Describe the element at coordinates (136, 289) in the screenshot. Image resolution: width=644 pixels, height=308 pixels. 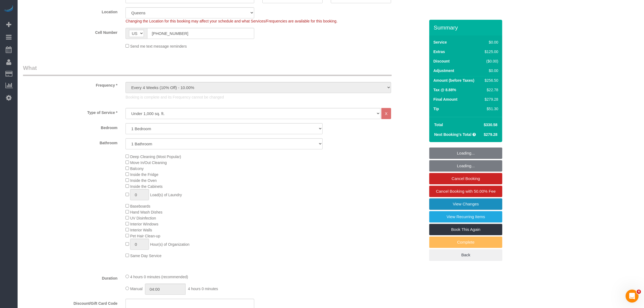
I see `span: Manual` at that location.